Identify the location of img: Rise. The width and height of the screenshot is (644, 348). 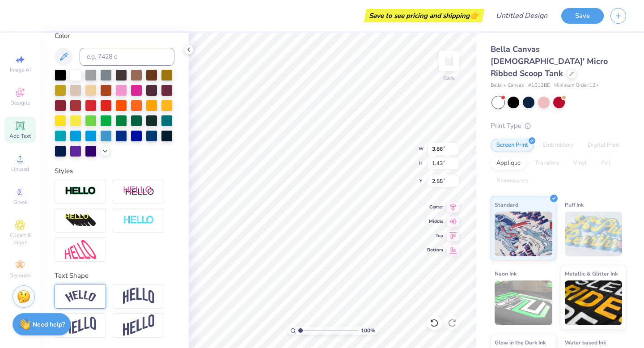
(139, 326).